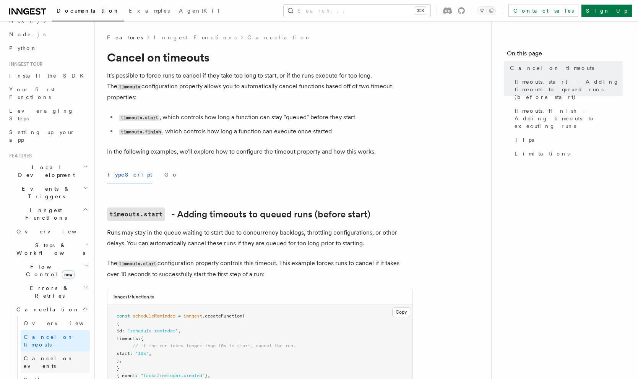 The height and width of the screenshot is (379, 638). I want to click on span: Inngest tour, so click(24, 64).